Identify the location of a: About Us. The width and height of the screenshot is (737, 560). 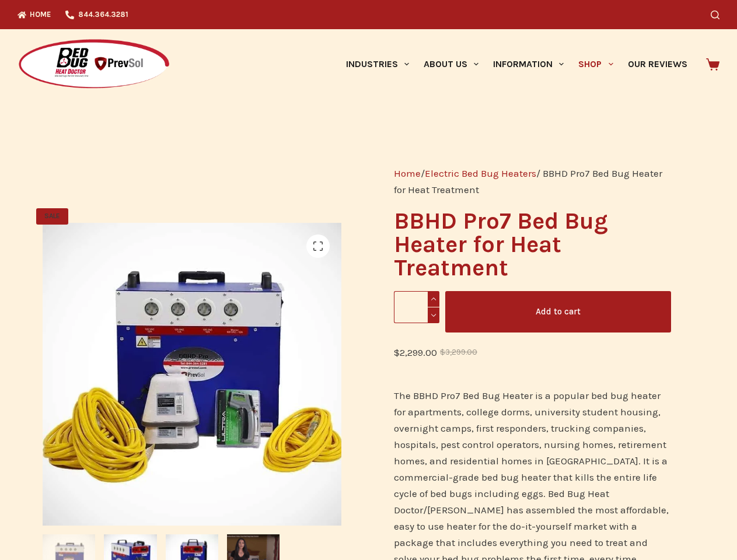
(451, 64).